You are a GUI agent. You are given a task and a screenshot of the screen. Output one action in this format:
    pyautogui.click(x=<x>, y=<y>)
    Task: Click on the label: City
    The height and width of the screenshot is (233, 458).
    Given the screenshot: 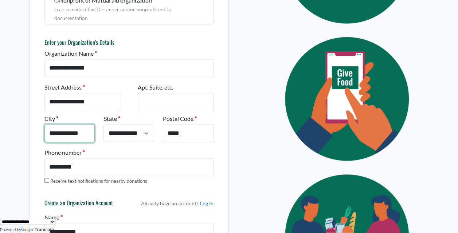 What is the action you would take?
    pyautogui.click(x=51, y=119)
    